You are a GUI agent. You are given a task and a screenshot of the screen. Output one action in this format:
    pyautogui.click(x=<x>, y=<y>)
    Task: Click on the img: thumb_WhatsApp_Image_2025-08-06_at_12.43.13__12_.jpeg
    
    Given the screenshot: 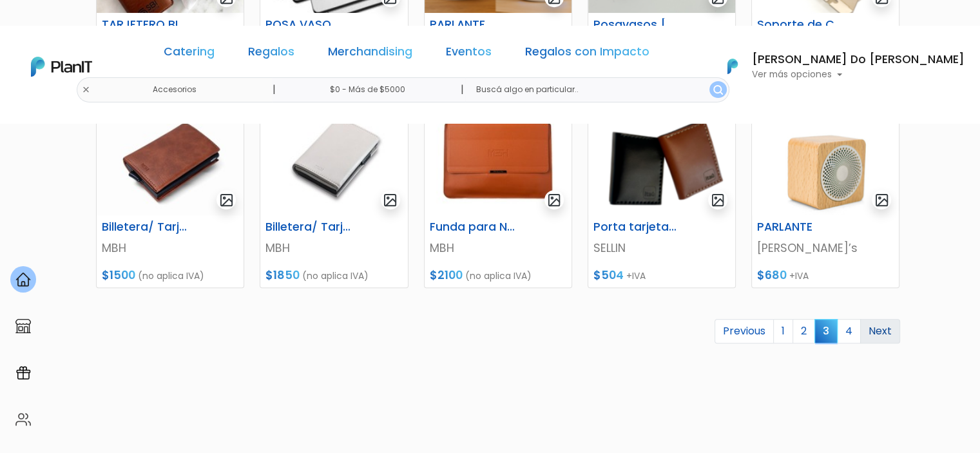 What is the action you would take?
    pyautogui.click(x=498, y=159)
    